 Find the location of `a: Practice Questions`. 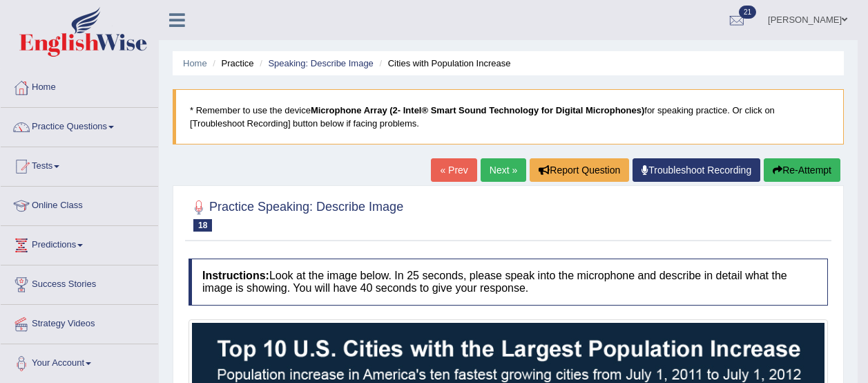

a: Practice Questions is located at coordinates (80, 125).